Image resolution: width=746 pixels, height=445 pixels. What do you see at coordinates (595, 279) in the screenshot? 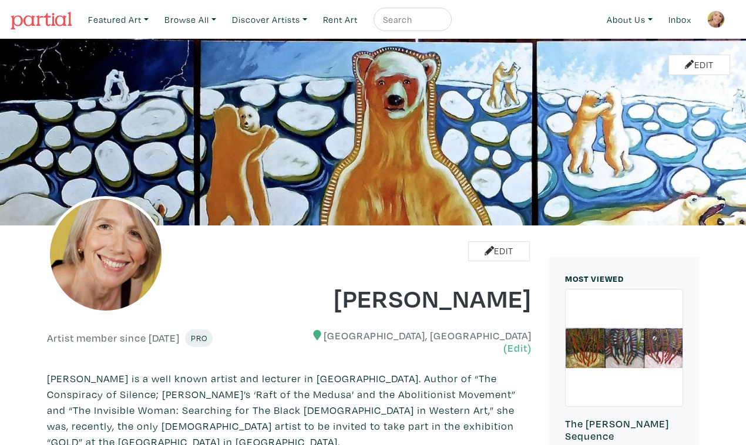
I see `small: MOST VIEWED` at bounding box center [595, 279].